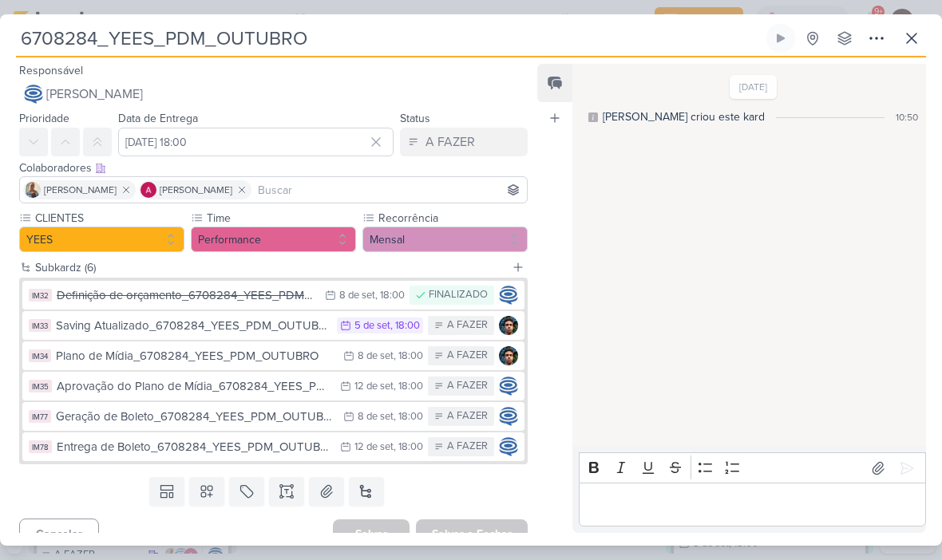 This screenshot has width=942, height=560. What do you see at coordinates (40, 386) in the screenshot?
I see `div: IM35` at bounding box center [40, 386].